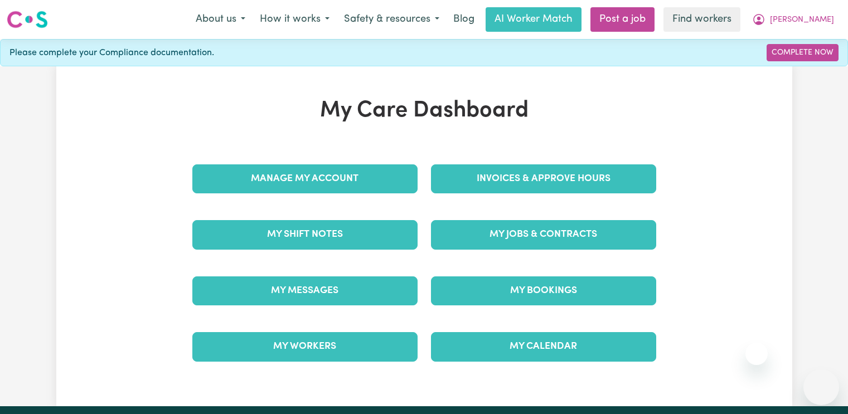 Image resolution: width=848 pixels, height=414 pixels. Describe the element at coordinates (544, 347) in the screenshot. I see `a: My Calendar` at that location.